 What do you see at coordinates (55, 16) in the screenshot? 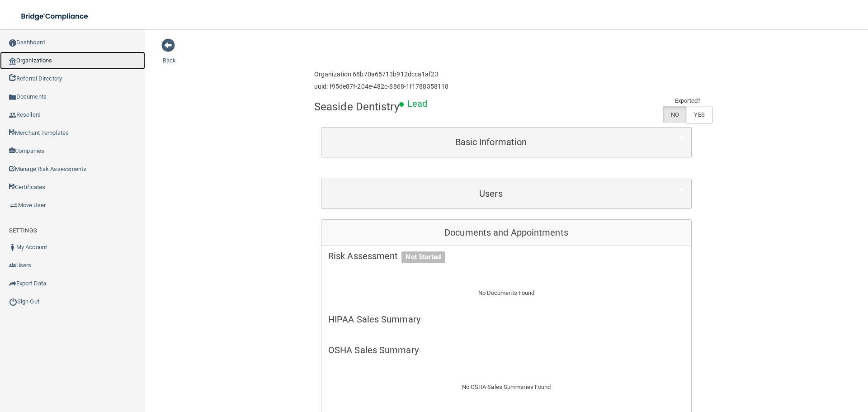
I see `img: bridge_compliance_login_screen.278c3ca4.svg` at bounding box center [55, 16].